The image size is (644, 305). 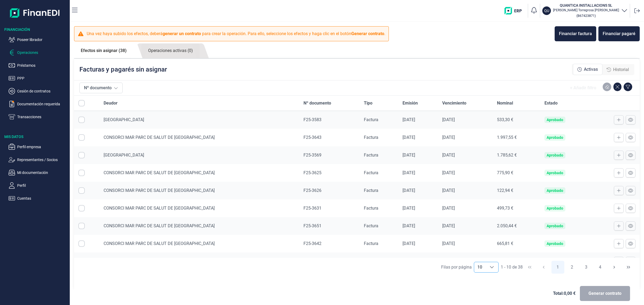 I want to click on button: Page 4, so click(x=600, y=267).